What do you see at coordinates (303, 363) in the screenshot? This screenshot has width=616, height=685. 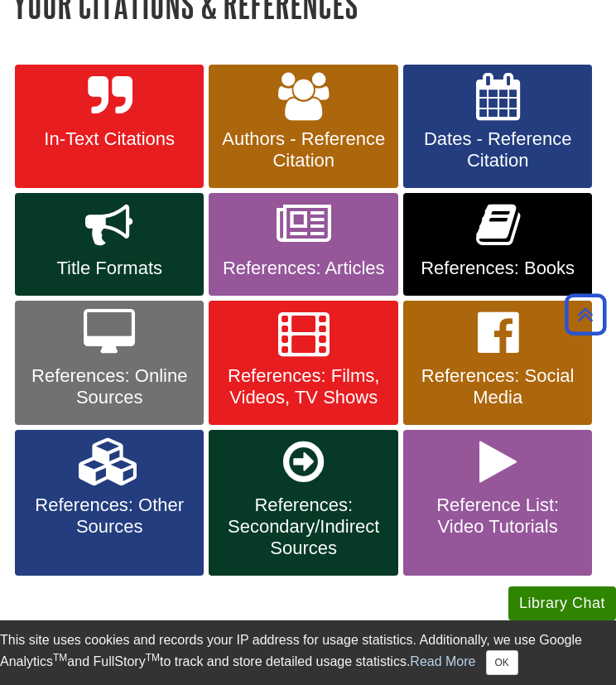 I see `a: References: Films, Videos, TV Shows` at bounding box center [303, 363].